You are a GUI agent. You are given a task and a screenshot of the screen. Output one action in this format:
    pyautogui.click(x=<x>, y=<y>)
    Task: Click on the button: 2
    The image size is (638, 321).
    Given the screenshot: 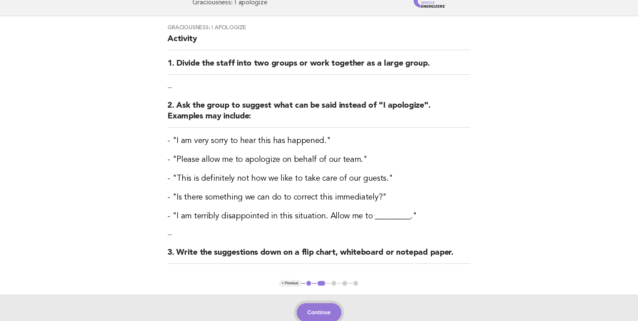 What is the action you would take?
    pyautogui.click(x=321, y=283)
    